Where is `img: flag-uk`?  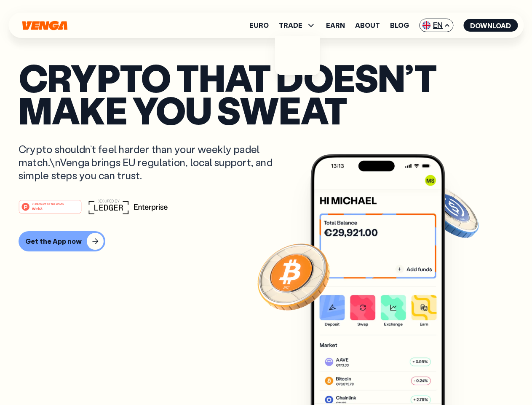
img: flag-uk is located at coordinates (426, 26).